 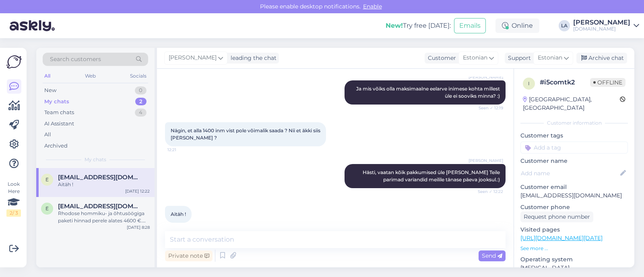 What do you see at coordinates (517, 26) in the screenshot?
I see `div: Online` at bounding box center [517, 26].